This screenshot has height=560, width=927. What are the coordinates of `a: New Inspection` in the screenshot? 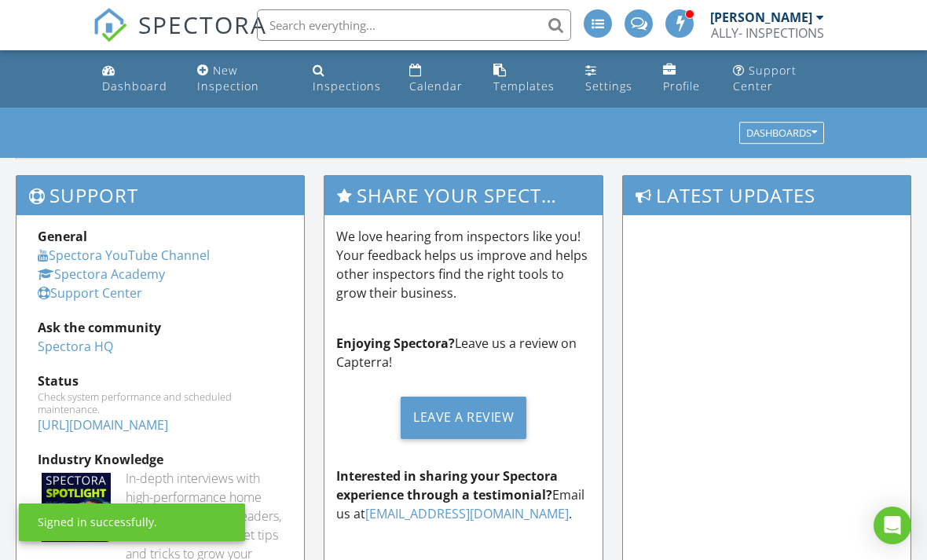 It's located at (242, 79).